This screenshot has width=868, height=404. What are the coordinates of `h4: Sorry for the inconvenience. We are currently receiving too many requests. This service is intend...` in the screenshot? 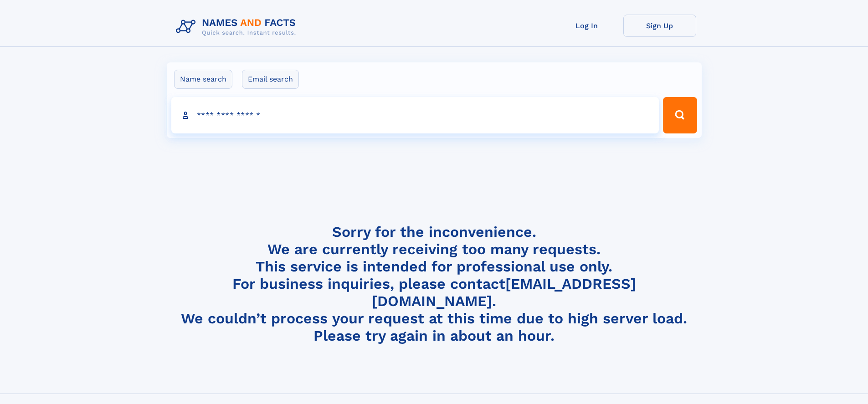 It's located at (434, 284).